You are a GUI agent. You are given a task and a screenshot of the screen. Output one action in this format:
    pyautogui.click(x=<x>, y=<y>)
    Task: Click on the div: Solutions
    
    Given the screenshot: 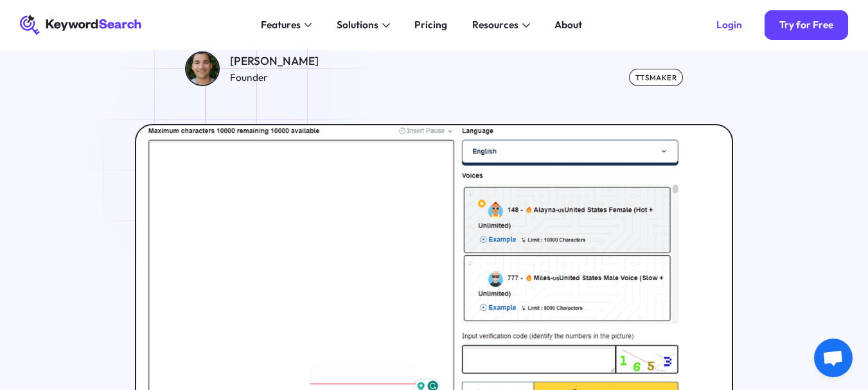 What is the action you would take?
    pyautogui.click(x=358, y=25)
    